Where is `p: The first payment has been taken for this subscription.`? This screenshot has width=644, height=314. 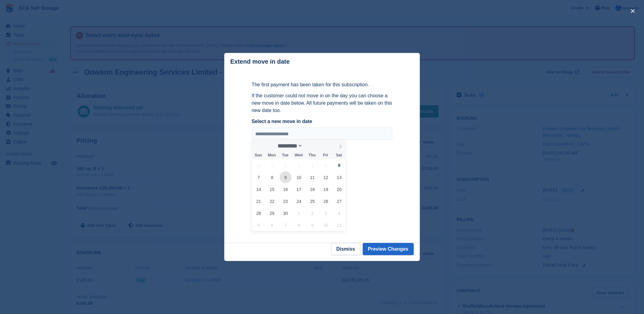
p: The first payment has been taken for this subscription. is located at coordinates (322, 85).